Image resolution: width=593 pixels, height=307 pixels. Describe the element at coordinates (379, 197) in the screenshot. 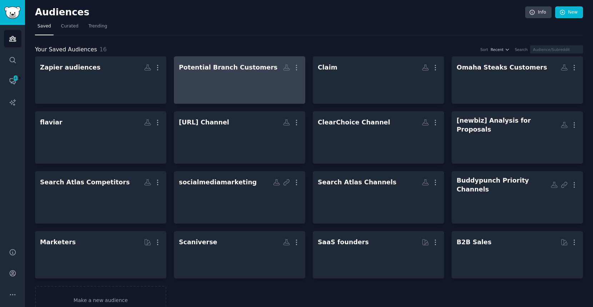

I see `a: Search Atlas Channels` at that location.